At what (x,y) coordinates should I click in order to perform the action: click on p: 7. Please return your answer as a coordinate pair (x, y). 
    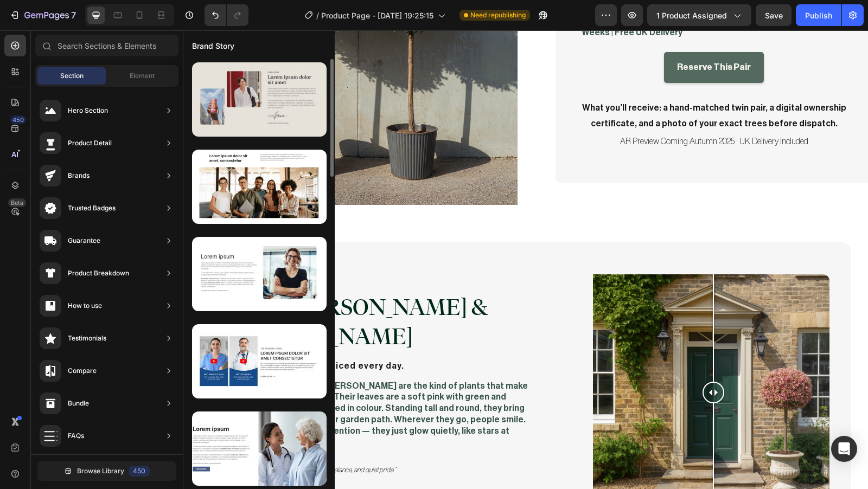
    Looking at the image, I should click on (73, 15).